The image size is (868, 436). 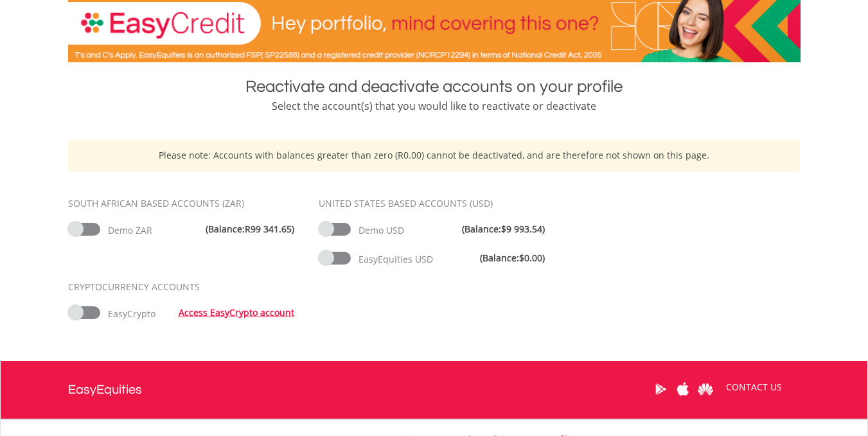 What do you see at coordinates (105, 390) in the screenshot?
I see `a: EasyEquities` at bounding box center [105, 390].